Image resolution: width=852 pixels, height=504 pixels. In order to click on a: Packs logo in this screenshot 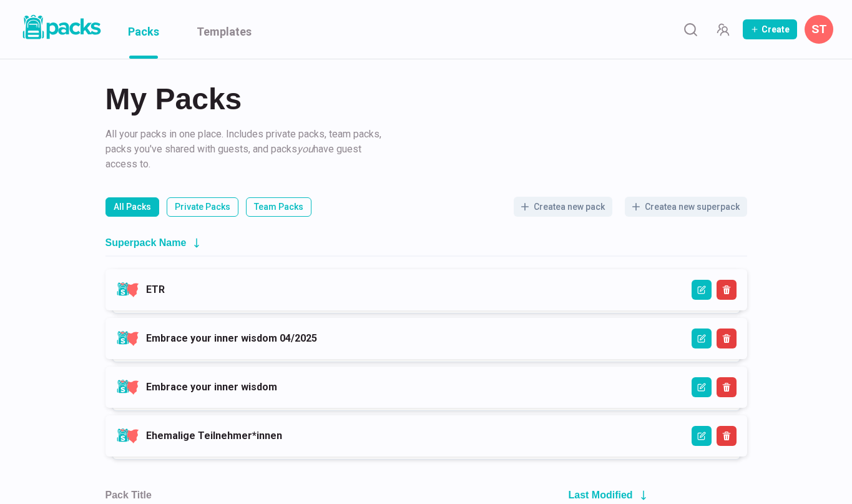, I will do `click(61, 29)`.